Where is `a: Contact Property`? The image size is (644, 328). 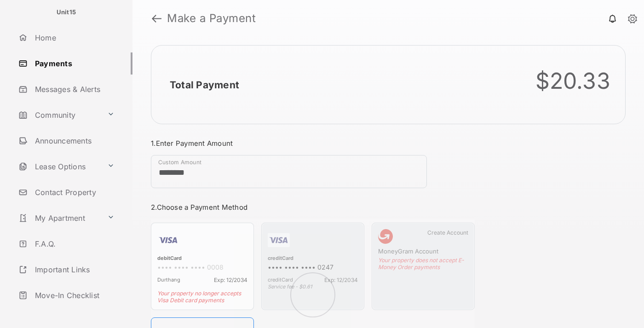 a: Contact Property is located at coordinates (74, 192).